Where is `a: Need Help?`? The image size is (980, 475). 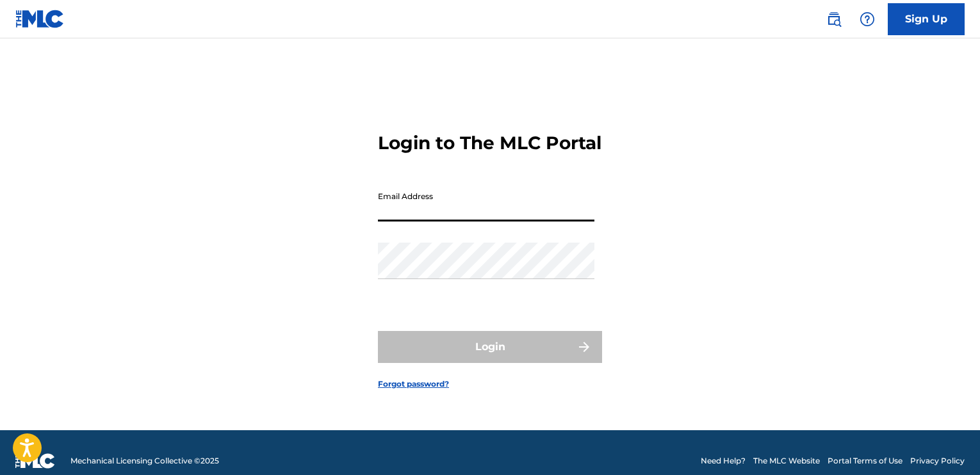 a: Need Help? is located at coordinates (724, 461).